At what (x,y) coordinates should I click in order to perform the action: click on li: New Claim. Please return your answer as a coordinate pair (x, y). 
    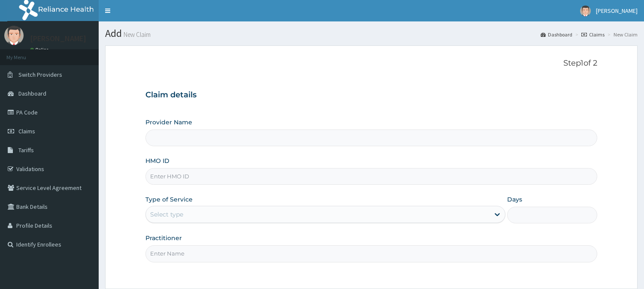
    Looking at the image, I should click on (621, 34).